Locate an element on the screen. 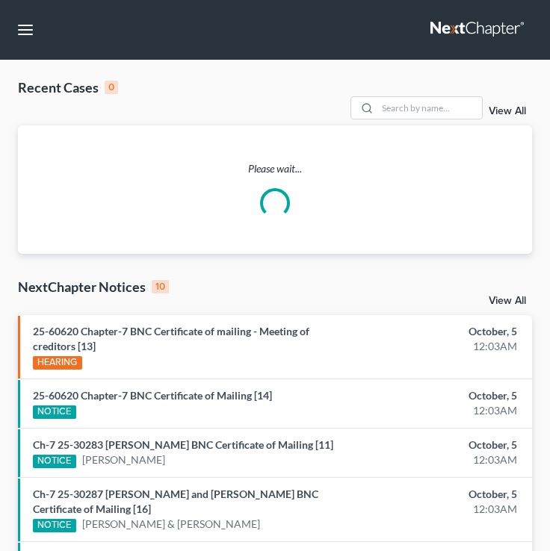 This screenshot has width=550, height=551. div: NextChapter Notices is located at coordinates (93, 287).